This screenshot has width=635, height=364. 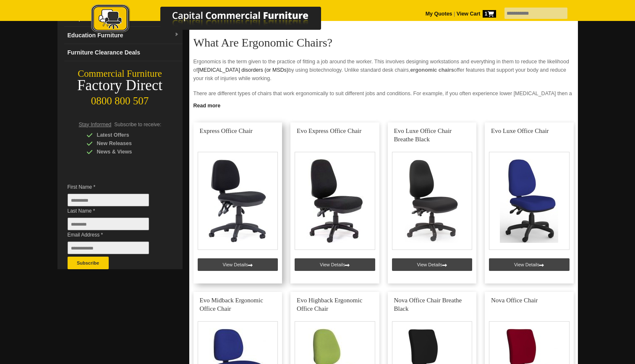 What do you see at coordinates (120, 86) in the screenshot?
I see `div: Factory Direct` at bounding box center [120, 86].